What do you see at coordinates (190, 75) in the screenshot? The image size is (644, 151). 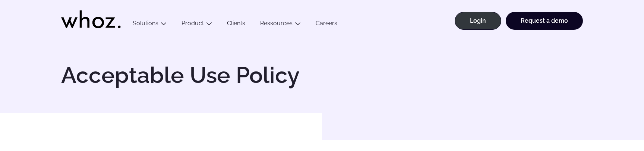 I see `h1: Acceptable Use Policy` at bounding box center [190, 75].